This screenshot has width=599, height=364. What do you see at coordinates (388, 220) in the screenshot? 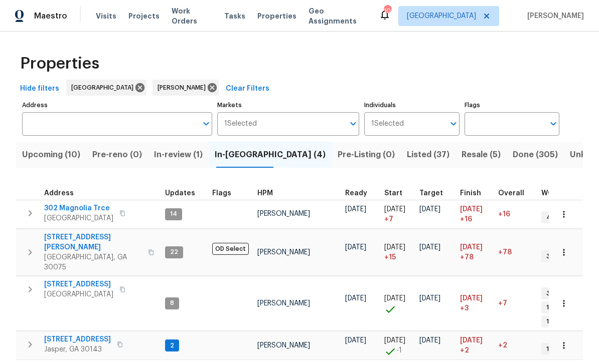
I see `span: + 7` at bounding box center [388, 220].